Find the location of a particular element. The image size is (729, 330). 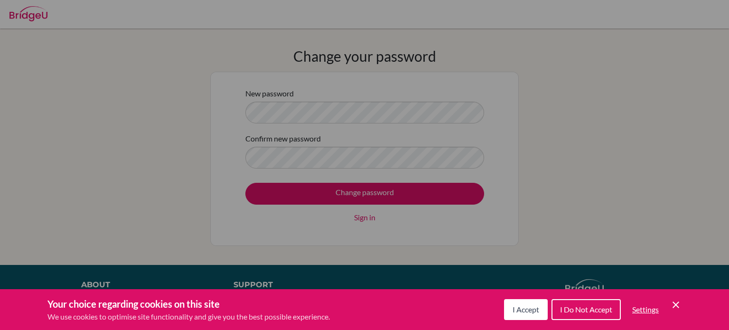

h3: Your choice regarding cookies on this site is located at coordinates (188, 304).